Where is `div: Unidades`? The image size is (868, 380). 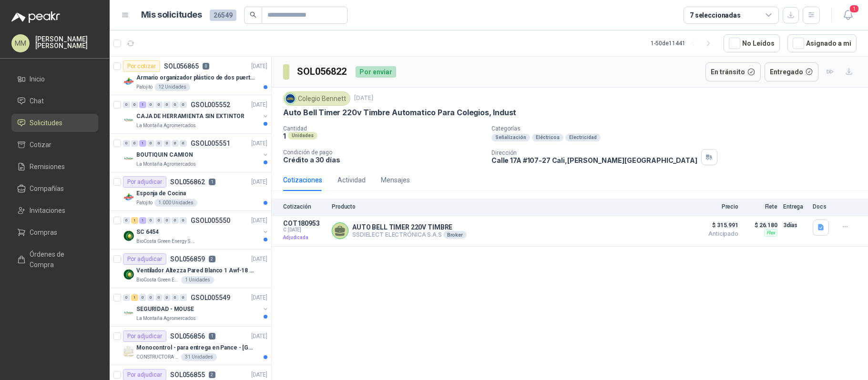
div: Unidades is located at coordinates (303, 136).